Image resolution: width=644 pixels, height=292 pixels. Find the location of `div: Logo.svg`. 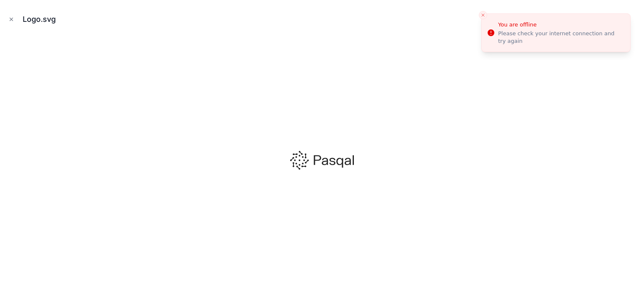

div: Logo.svg is located at coordinates (42, 19).